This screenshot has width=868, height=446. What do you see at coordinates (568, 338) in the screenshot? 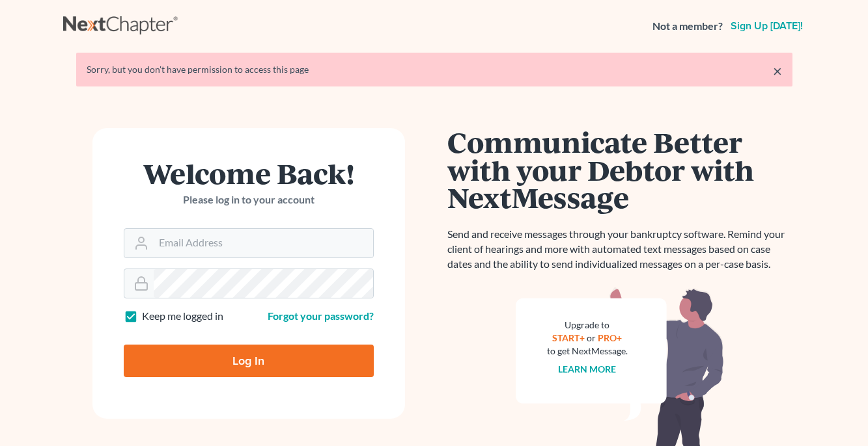
I see `a: START+` at bounding box center [568, 338].